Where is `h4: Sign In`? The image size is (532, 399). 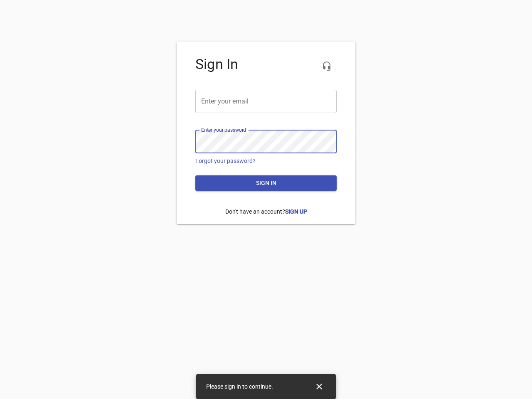
h4: Sign In is located at coordinates (266, 64).